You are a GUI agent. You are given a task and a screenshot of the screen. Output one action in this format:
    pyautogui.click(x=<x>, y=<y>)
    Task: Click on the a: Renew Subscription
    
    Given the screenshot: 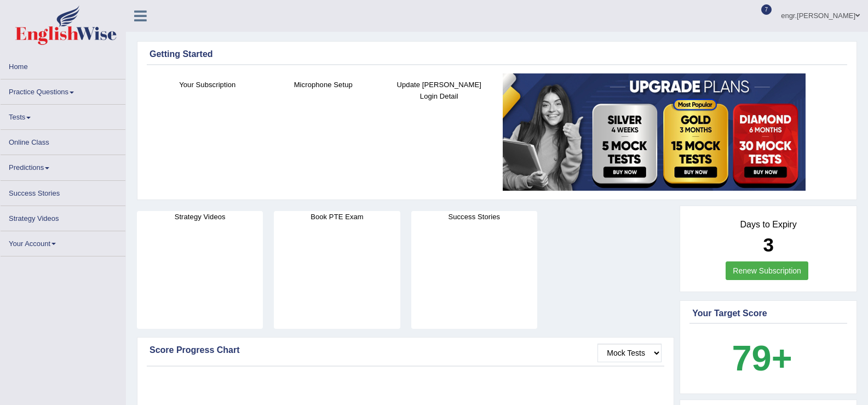 What is the action you would take?
    pyautogui.click(x=767, y=271)
    